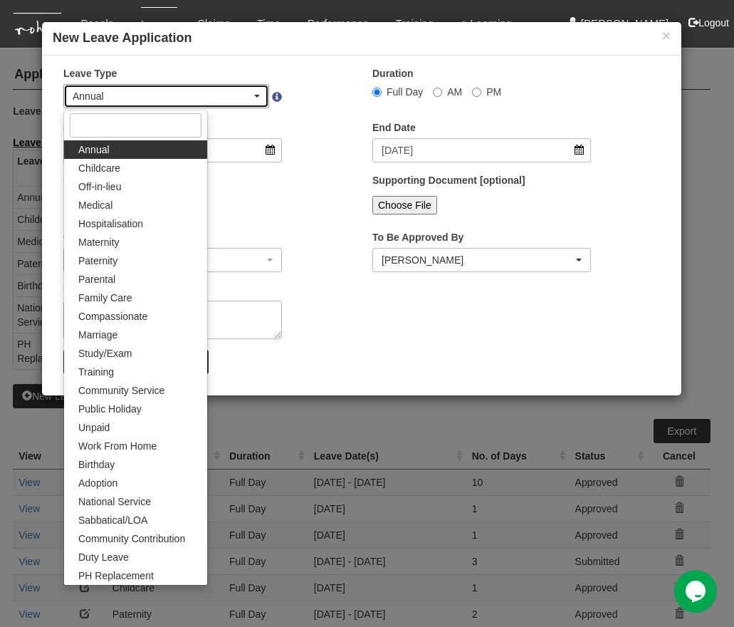 Image resolution: width=734 pixels, height=627 pixels. What do you see at coordinates (99, 168) in the screenshot?
I see `span: Childcare` at bounding box center [99, 168].